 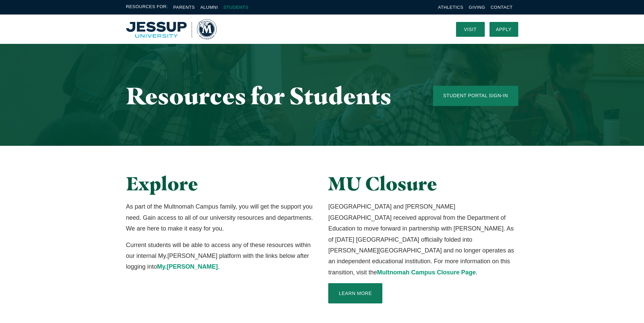 What do you see at coordinates (236, 7) in the screenshot?
I see `a: Students` at bounding box center [236, 7].